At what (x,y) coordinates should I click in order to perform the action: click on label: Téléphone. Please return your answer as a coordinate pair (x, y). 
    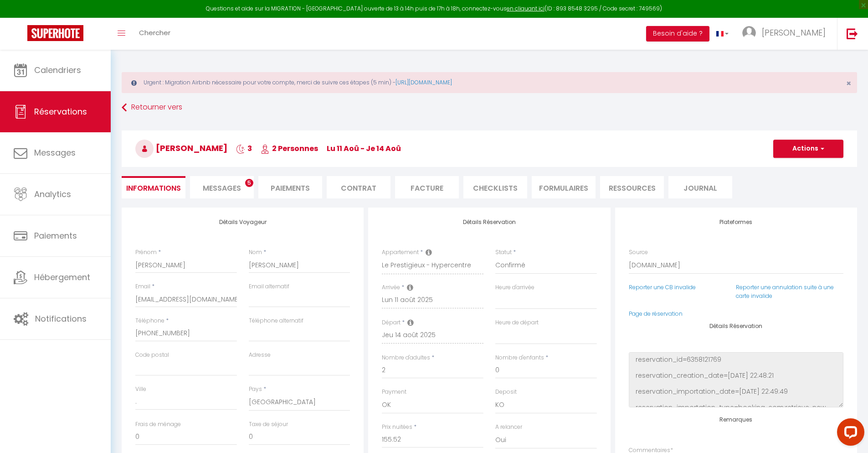
    Looking at the image, I should click on (150, 321).